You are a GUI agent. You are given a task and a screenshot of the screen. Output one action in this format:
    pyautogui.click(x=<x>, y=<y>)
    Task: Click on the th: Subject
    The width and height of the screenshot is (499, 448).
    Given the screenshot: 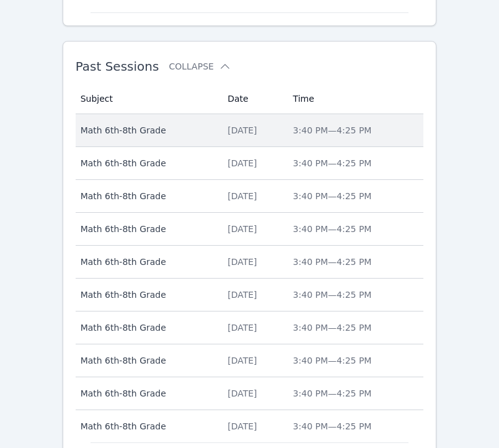 What is the action you would take?
    pyautogui.click(x=148, y=99)
    